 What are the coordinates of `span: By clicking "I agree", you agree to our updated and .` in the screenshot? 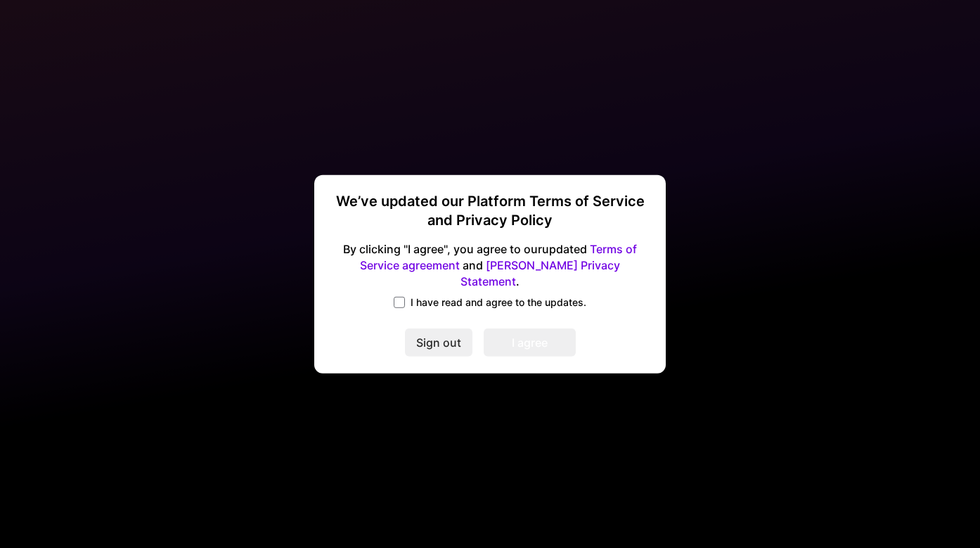 It's located at (490, 265).